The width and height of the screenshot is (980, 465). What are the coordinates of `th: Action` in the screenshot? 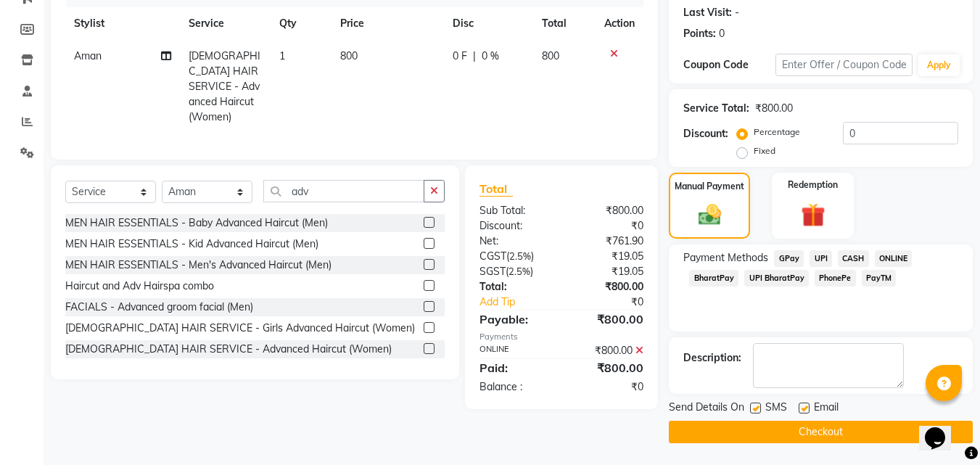 It's located at (620, 23).